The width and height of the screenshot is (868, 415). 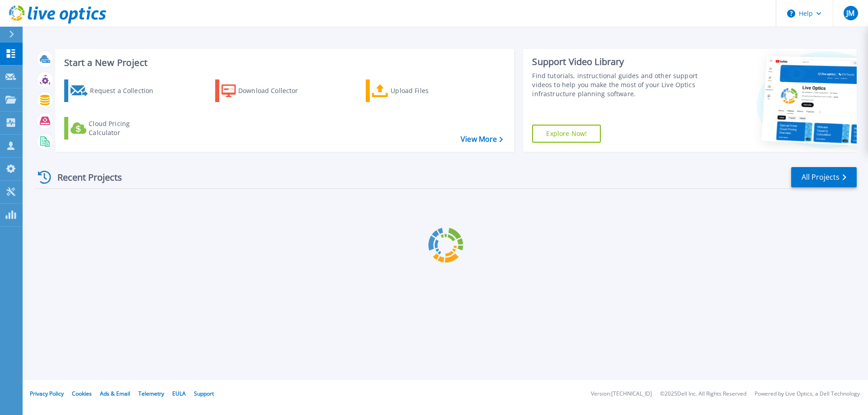 I want to click on div: Find tutorials, instructional guides and other support videos to help you make the most of your L..., so click(x=617, y=84).